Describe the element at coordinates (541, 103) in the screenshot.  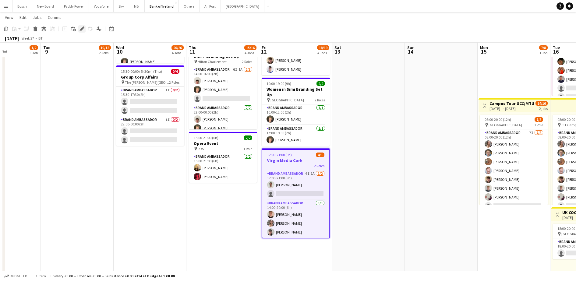
I see `span: 14/16` at that location.